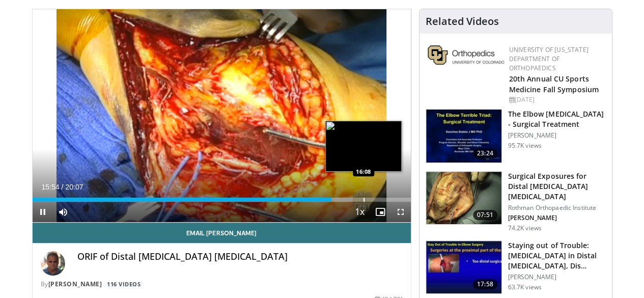 The image size is (644, 298). Describe the element at coordinates (554, 84) in the screenshot. I see `a: 20th Annual CU Sports Medicine Fall Symposium` at that location.